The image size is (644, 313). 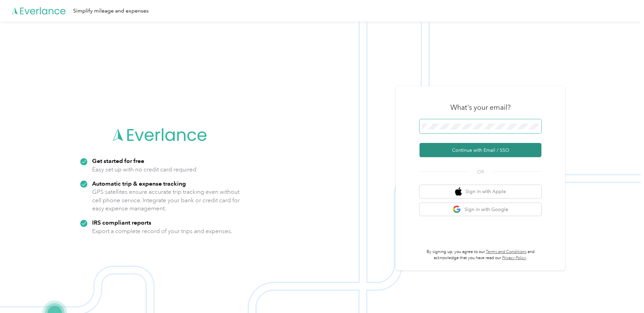 What do you see at coordinates (480, 255) in the screenshot?
I see `p: By signing up, you agree to our and acknowledge that you have read our .` at bounding box center [480, 255].